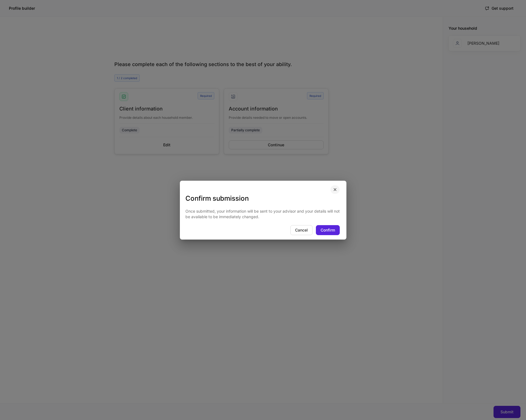 This screenshot has width=526, height=420. Describe the element at coordinates (328, 230) in the screenshot. I see `div: Confirm` at that location.